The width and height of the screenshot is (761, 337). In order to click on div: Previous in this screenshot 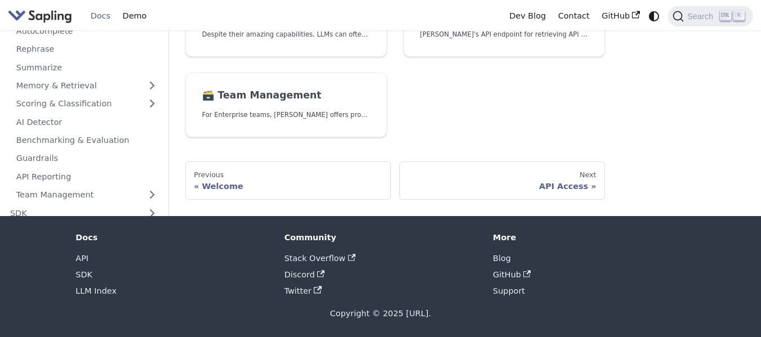, I will do `click(288, 175)`.